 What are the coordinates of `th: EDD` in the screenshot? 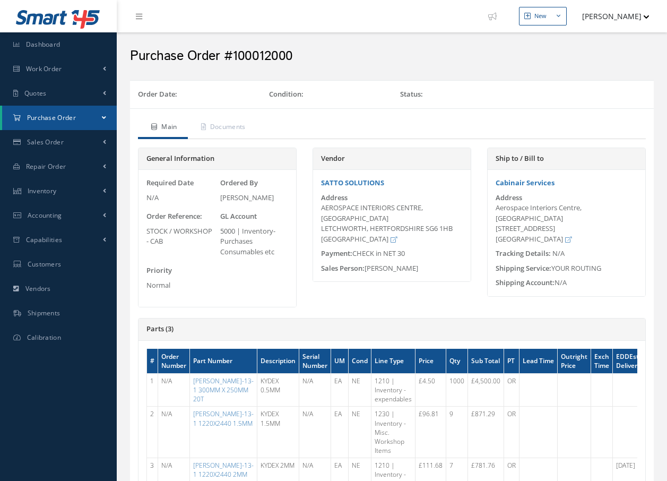 It's located at (638, 361).